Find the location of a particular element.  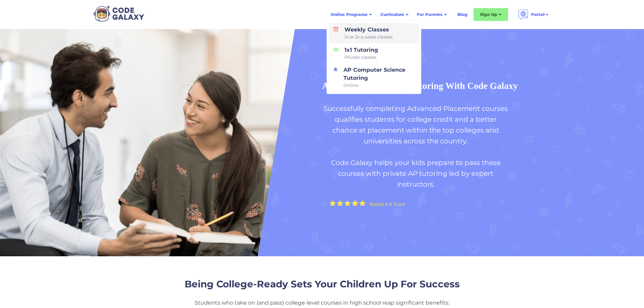

p: Students who take on (and pass) college-level courses in high school reap significant benefits: is located at coordinates (322, 303).